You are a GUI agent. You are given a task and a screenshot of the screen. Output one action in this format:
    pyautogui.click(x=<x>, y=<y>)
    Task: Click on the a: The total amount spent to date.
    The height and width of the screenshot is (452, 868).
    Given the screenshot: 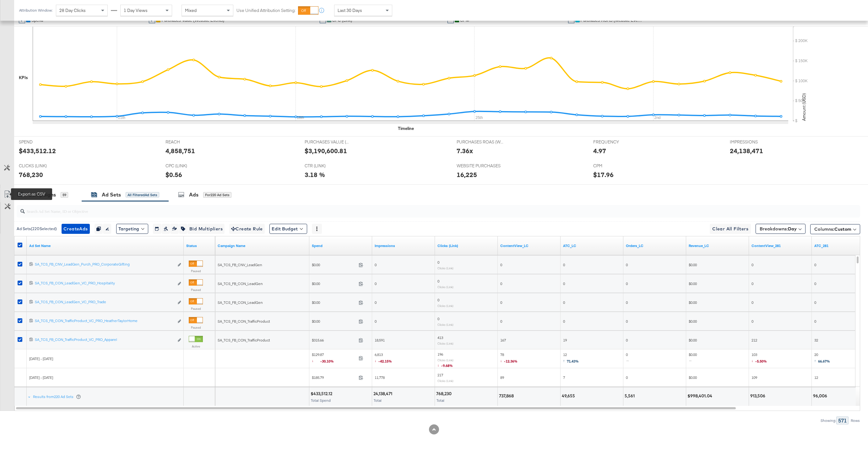 What is the action you would take?
    pyautogui.click(x=341, y=246)
    